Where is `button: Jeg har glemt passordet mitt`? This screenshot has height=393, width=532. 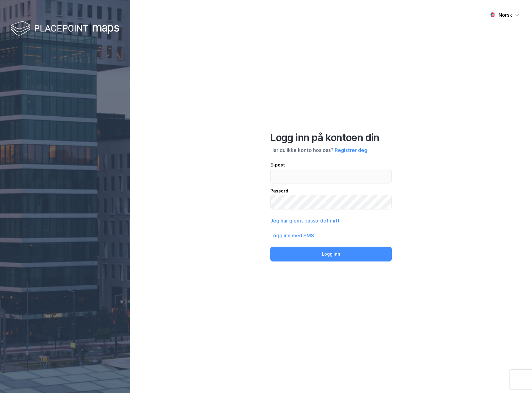
button: Jeg har glemt passordet mitt is located at coordinates (305, 221).